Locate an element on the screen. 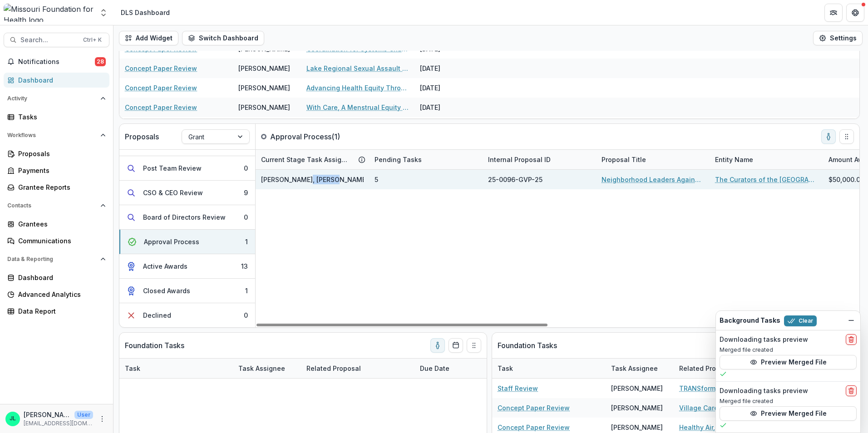 The image size is (868, 433). button: Get Help is located at coordinates (855, 13).